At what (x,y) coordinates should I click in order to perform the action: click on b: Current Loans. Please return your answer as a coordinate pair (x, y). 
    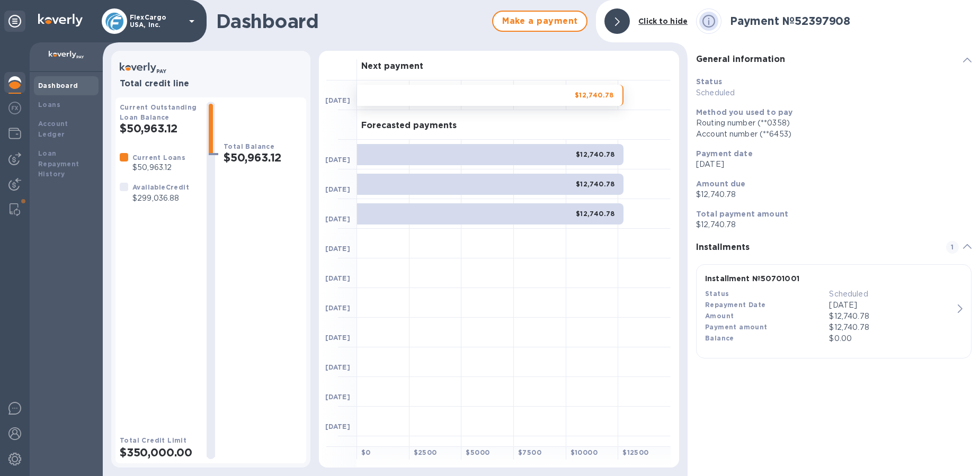
    Looking at the image, I should click on (159, 157).